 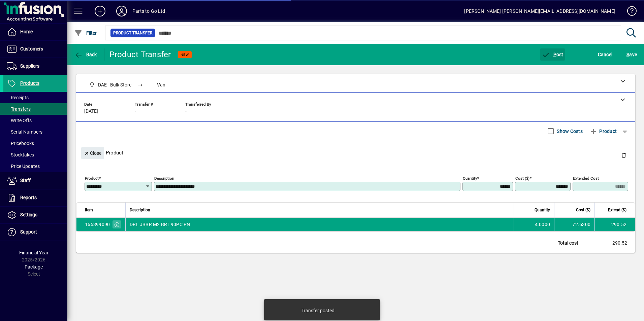 I want to click on a: Knowledge Base, so click(x=629, y=12).